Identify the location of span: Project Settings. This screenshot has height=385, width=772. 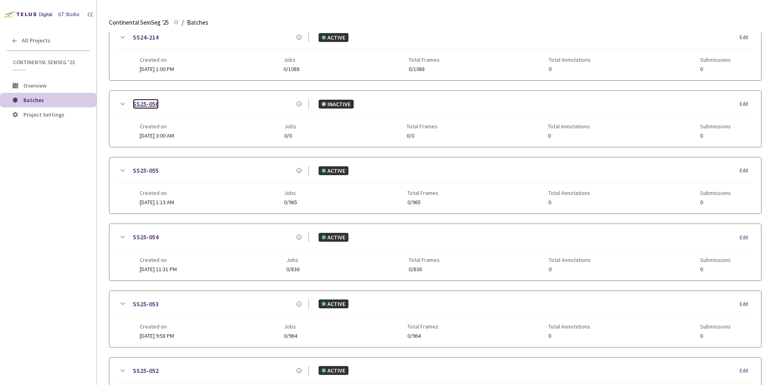
(44, 115).